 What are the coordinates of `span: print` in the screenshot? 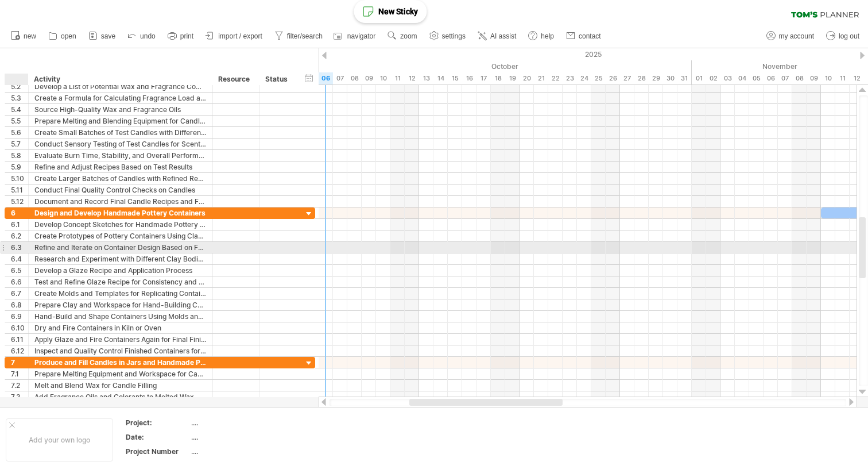 It's located at (186, 36).